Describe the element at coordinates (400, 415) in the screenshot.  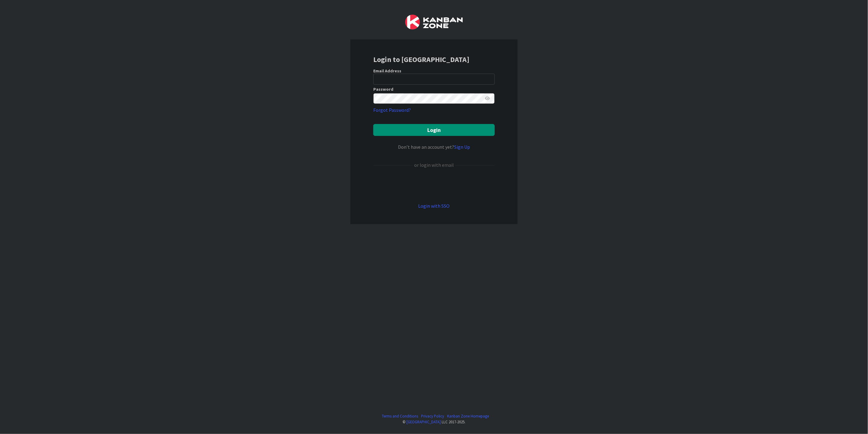
I see `a: Terms and Conditions` at that location.